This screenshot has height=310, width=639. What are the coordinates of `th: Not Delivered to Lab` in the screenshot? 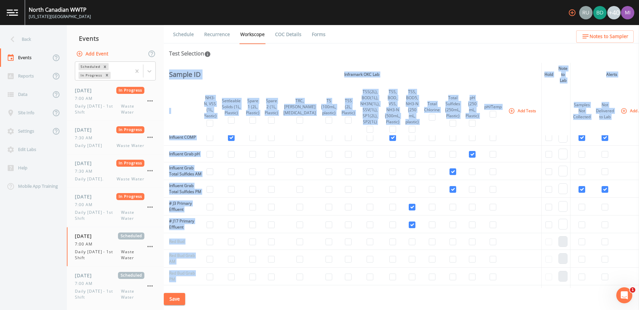 It's located at (605, 111).